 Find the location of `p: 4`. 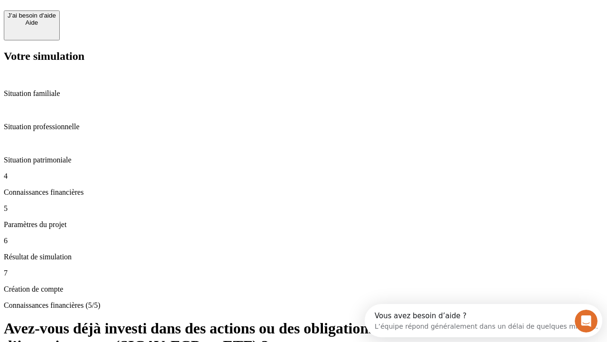

p: 4 is located at coordinates (304, 176).